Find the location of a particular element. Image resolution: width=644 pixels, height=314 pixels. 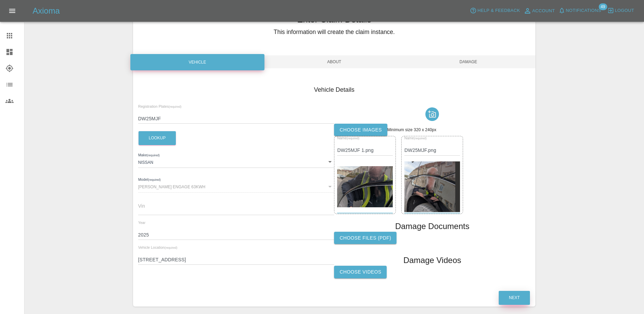

h5: This information will create the claim instance. is located at coordinates (334, 32).